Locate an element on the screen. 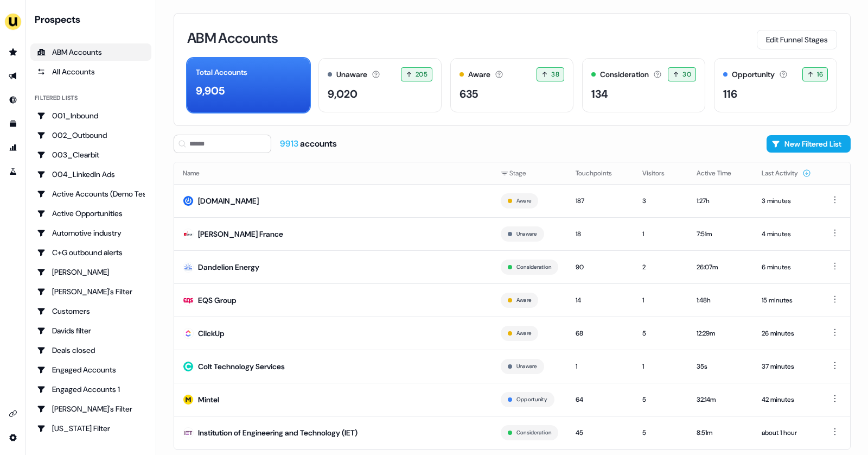 The width and height of the screenshot is (868, 455). div: 32:14m is located at coordinates (721, 400).